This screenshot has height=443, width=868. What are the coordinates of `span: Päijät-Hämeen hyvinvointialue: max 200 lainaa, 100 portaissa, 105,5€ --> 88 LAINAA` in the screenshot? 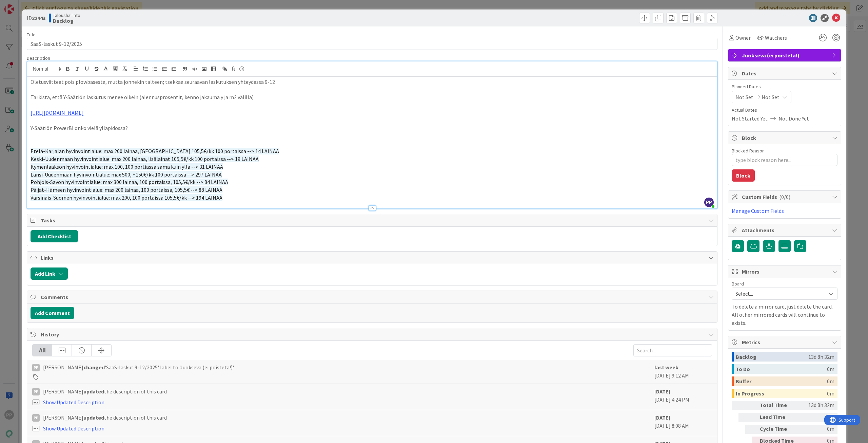 It's located at (126, 190).